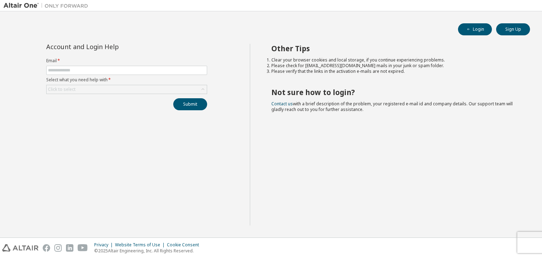 The image size is (542, 258). Describe the element at coordinates (110, 47) in the screenshot. I see `div: Account and Login Help` at that location.